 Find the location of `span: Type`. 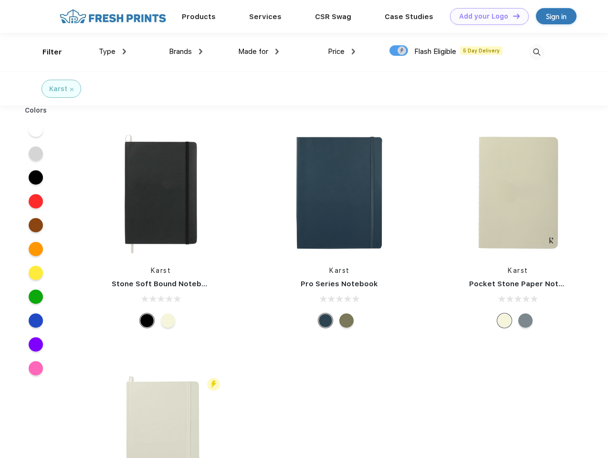

span: Type is located at coordinates (107, 52).